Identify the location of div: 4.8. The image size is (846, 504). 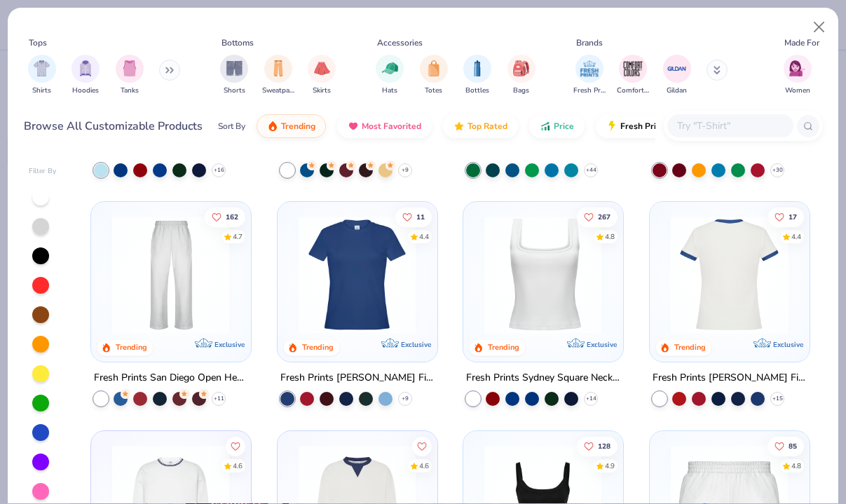
(610, 236).